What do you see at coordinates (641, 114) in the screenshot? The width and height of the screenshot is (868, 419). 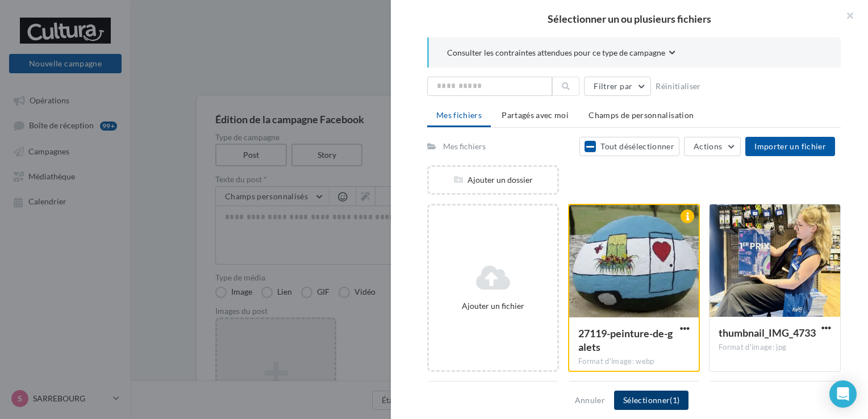 I see `span: Champs de personnalisation` at bounding box center [641, 114].